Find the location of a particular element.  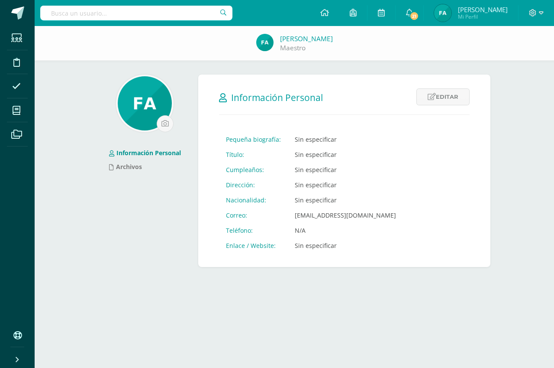

span: Información Personal is located at coordinates (277, 97).